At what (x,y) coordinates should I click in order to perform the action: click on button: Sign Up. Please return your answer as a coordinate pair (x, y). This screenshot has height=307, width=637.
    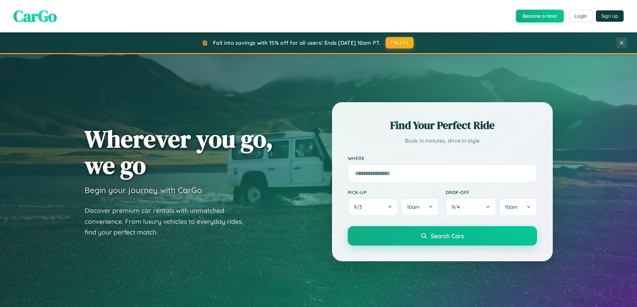
    Looking at the image, I should click on (610, 16).